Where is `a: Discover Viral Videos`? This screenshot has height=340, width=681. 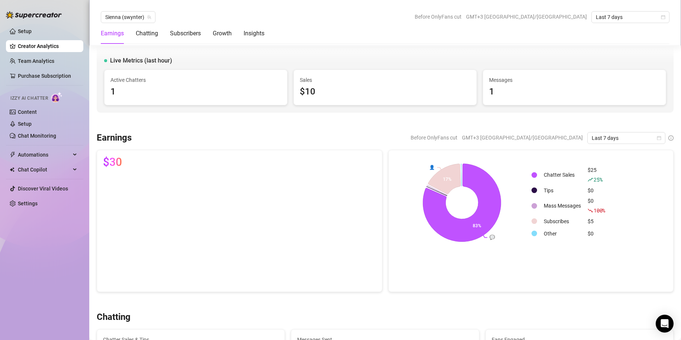
a: Discover Viral Videos is located at coordinates (43, 189).